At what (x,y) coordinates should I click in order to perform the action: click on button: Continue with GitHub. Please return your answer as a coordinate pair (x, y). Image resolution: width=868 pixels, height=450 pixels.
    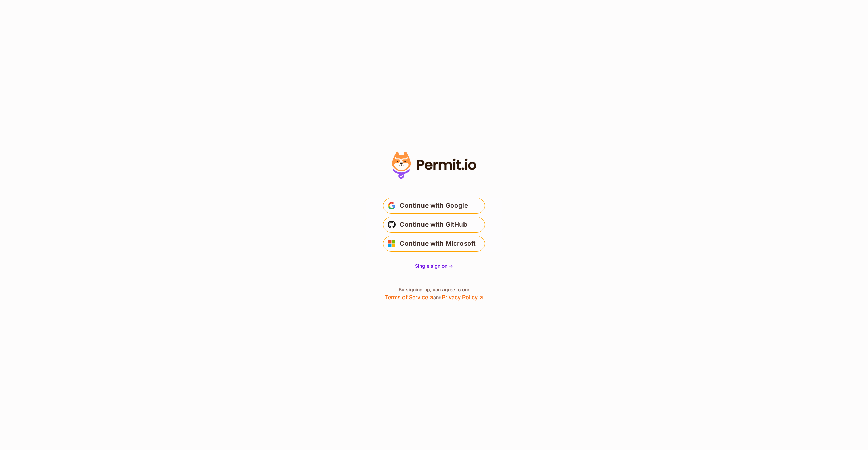
    Looking at the image, I should click on (434, 225).